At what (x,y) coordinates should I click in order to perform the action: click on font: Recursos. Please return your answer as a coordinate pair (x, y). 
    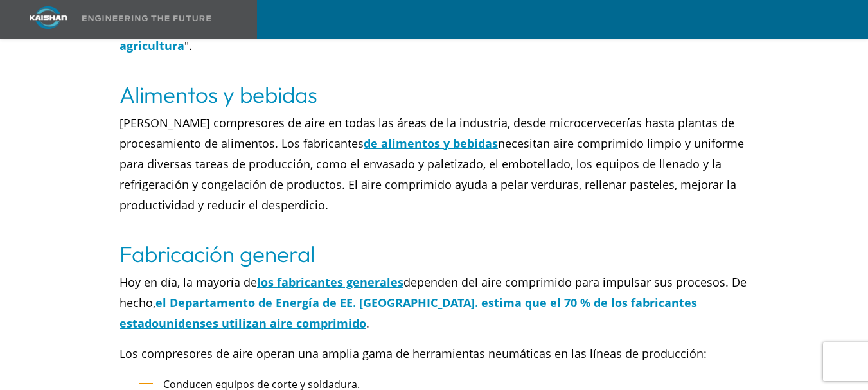
    Looking at the image, I should click on (601, 57).